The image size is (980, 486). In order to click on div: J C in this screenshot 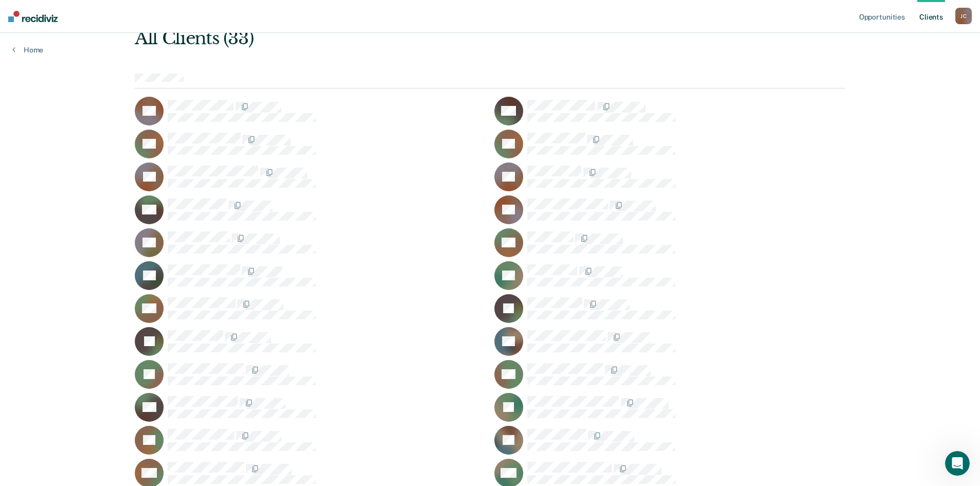, I will do `click(964, 16)`.